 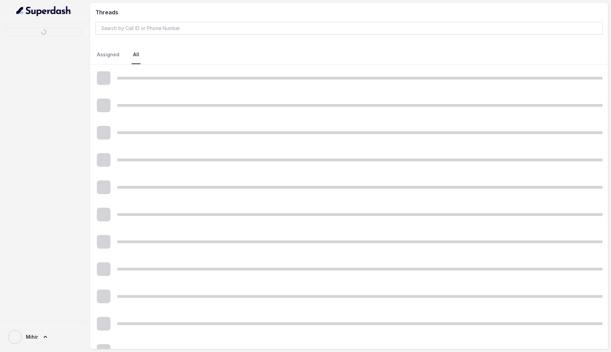 I want to click on span: Mihir, so click(x=32, y=337).